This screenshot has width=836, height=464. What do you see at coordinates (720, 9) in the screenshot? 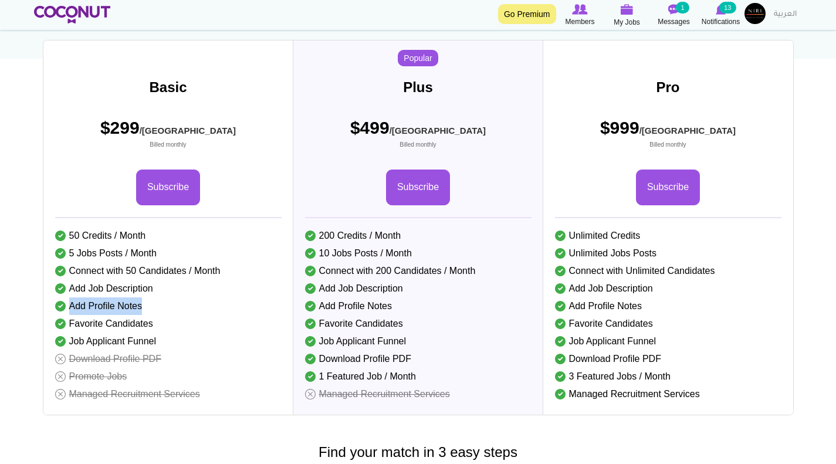
I see `img: Notifications` at bounding box center [720, 9].